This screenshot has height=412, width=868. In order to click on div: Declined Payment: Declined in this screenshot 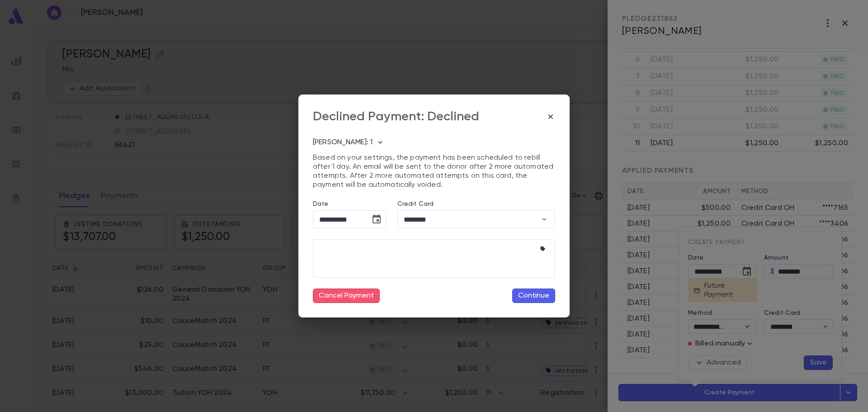, I will do `click(396, 116)`.